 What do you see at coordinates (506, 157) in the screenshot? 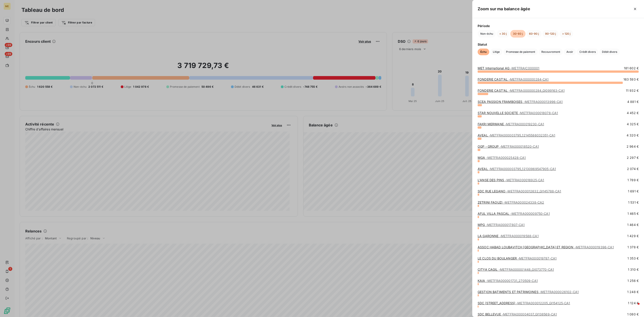
I see `span: - METFRA000025428-CA1` at bounding box center [506, 157].